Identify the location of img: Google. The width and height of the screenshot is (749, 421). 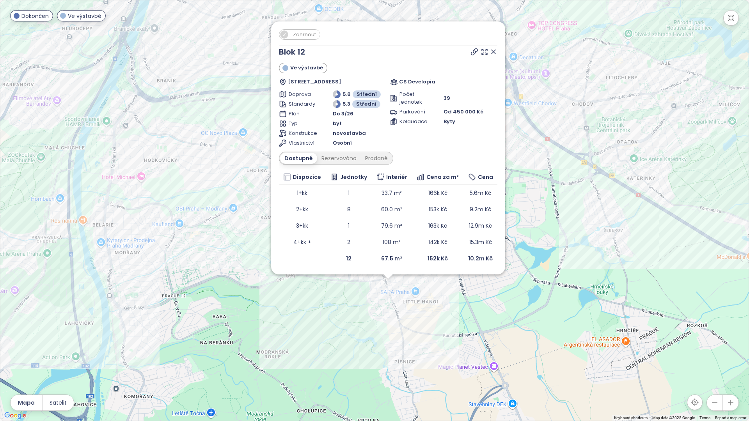
(15, 416).